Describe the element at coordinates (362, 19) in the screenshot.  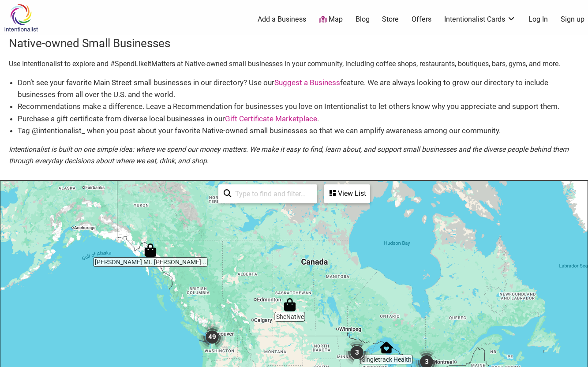
I see `a: Blog` at that location.